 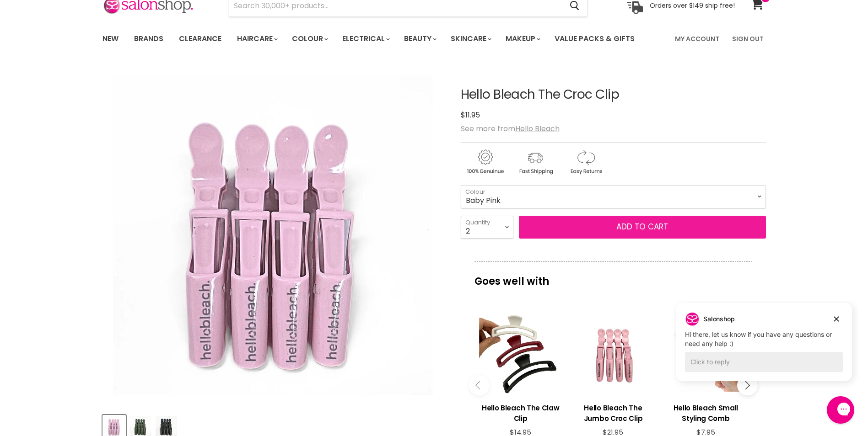 I want to click on a: My Account, so click(x=697, y=39).